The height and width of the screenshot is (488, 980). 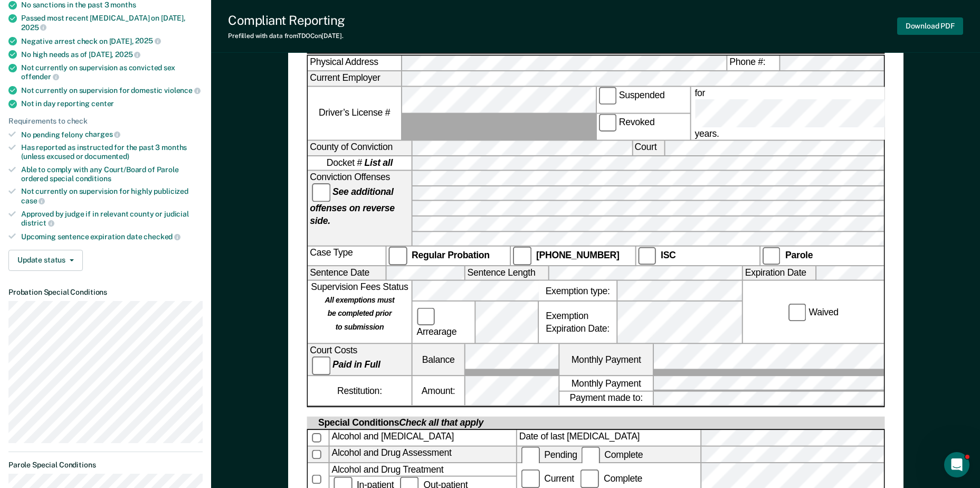 What do you see at coordinates (359, 163) in the screenshot?
I see `span: Docket #` at bounding box center [359, 163].